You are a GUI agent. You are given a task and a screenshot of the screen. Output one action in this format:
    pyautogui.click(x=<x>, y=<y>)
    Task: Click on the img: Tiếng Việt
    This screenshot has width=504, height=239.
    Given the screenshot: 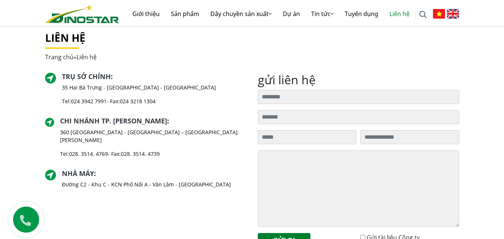 What is the action you would take?
    pyautogui.click(x=439, y=14)
    